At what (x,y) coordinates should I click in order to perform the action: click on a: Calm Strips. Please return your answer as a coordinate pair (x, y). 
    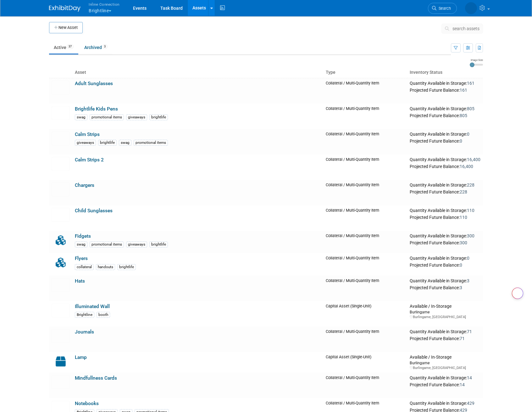
    Looking at the image, I should click on (87, 135).